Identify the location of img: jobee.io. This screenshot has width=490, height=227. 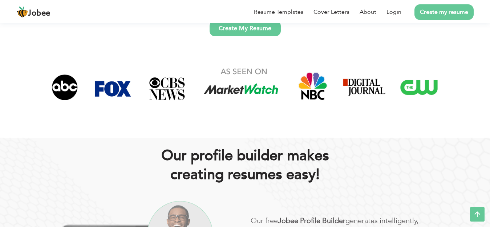
(22, 12).